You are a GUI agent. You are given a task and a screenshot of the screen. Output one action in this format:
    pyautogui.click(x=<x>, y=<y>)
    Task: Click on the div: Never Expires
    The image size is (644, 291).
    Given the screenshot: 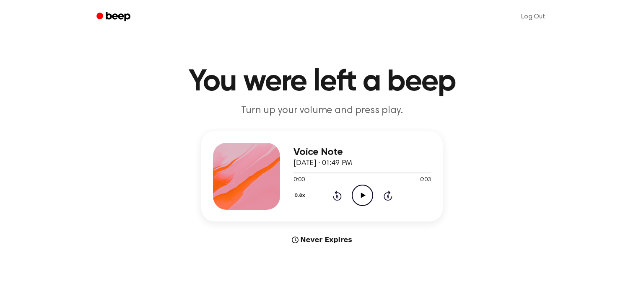 What is the action you would take?
    pyautogui.click(x=322, y=240)
    